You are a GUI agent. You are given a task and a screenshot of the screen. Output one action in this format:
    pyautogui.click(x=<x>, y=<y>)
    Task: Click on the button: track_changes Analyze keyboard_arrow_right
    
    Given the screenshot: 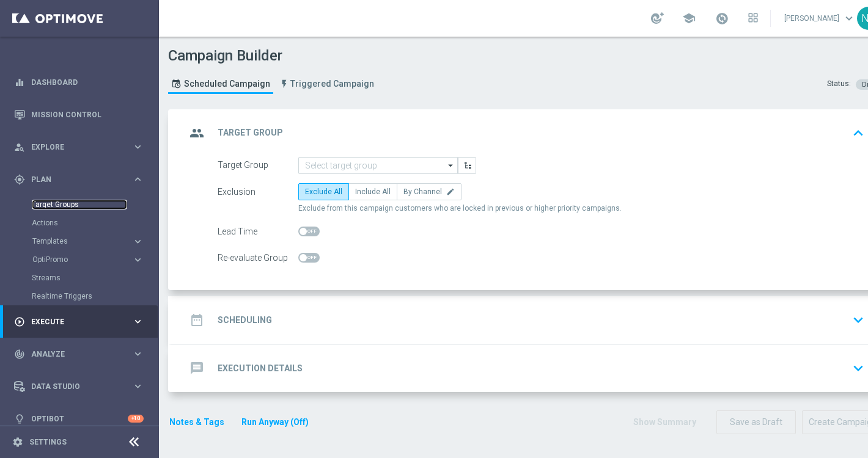 What is the action you would take?
    pyautogui.click(x=79, y=354)
    